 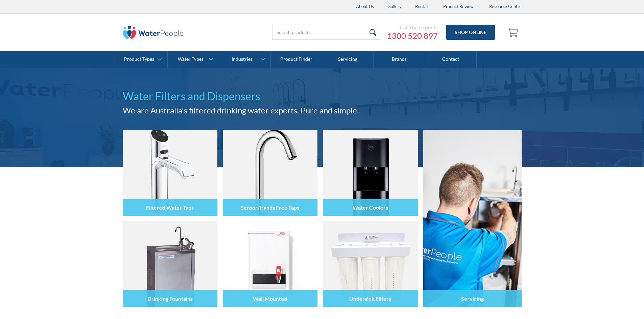 I want to click on img: Water Coolers, so click(x=370, y=173).